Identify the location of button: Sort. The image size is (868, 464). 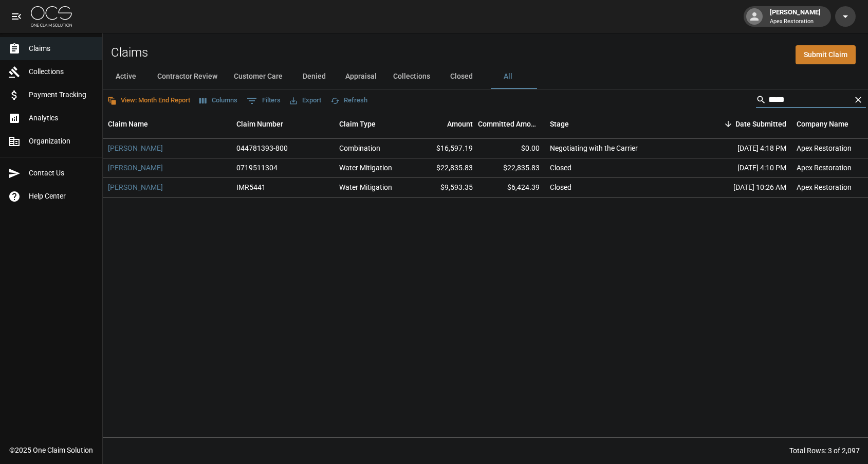
(728, 124).